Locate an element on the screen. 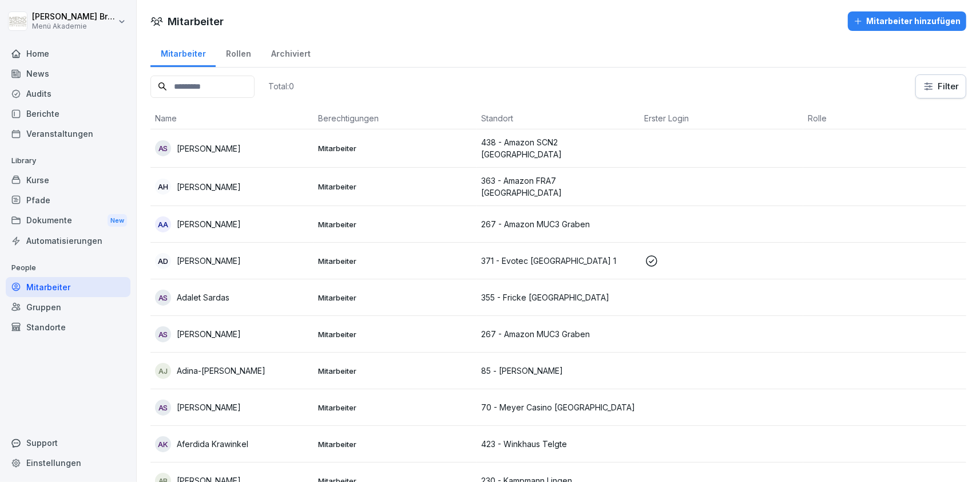 The image size is (980, 482). h1: Mitarbeiter is located at coordinates (196, 21).